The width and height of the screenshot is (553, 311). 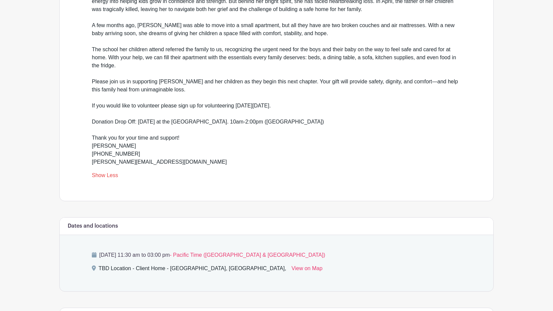 What do you see at coordinates (93, 226) in the screenshot?
I see `h6: Dates and locations` at bounding box center [93, 226].